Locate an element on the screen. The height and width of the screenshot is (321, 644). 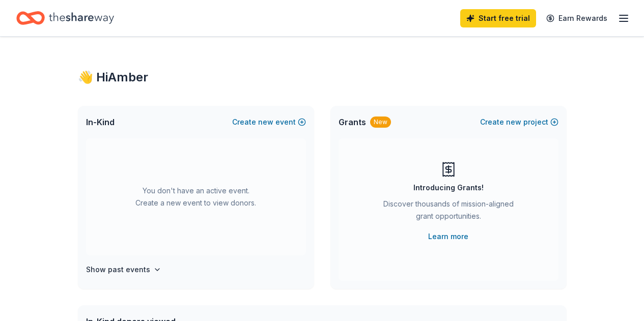
div: New is located at coordinates (380, 122).